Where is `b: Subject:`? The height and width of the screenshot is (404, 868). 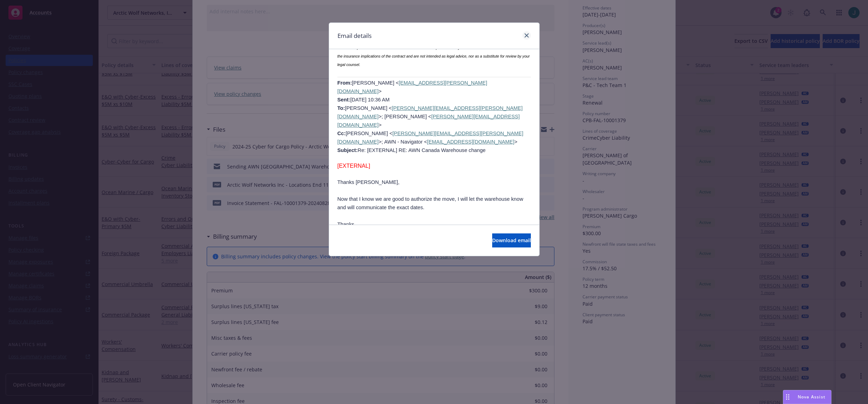
b: Subject: is located at coordinates (348, 150).